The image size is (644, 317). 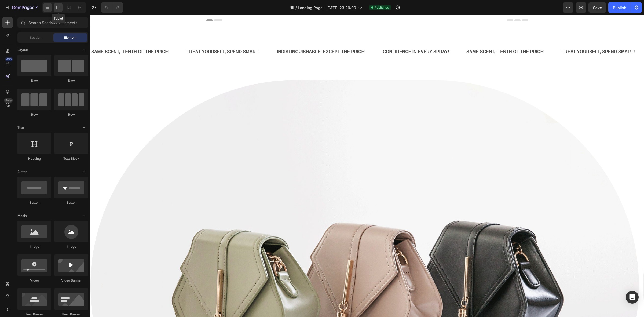 What do you see at coordinates (22, 215) in the screenshot?
I see `span: Media` at bounding box center [22, 215].